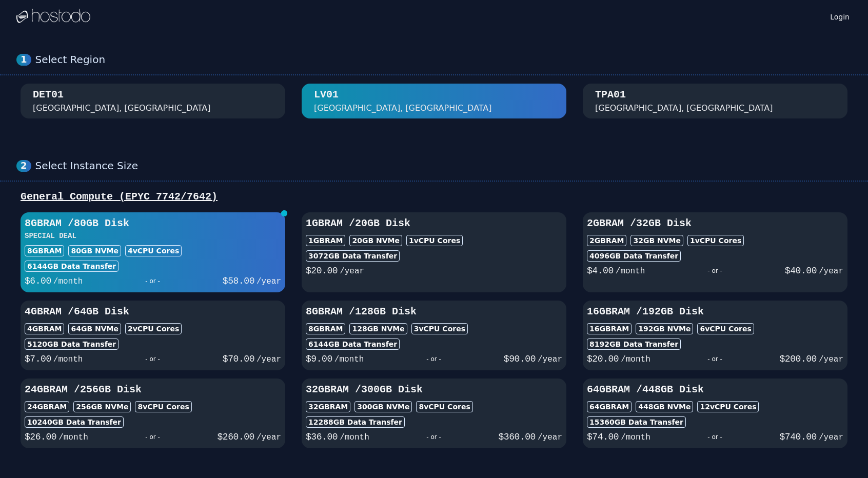 This screenshot has width=868, height=478. Describe the element at coordinates (38, 359) in the screenshot. I see `span: $ 7.00` at that location.